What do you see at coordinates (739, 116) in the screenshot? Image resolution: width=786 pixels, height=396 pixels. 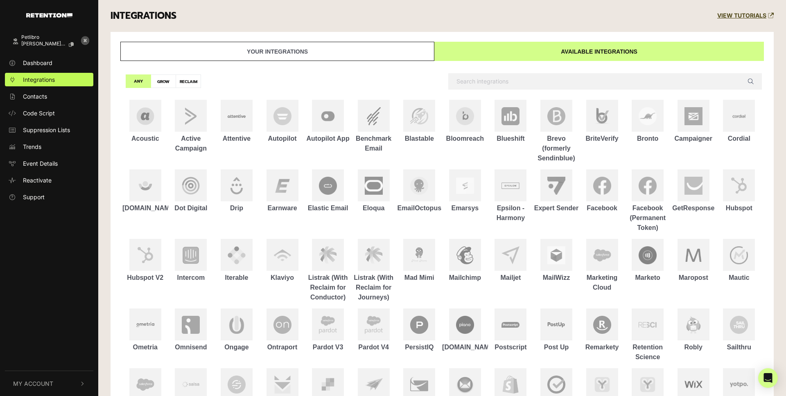 I see `img: Cordial` at bounding box center [739, 116].